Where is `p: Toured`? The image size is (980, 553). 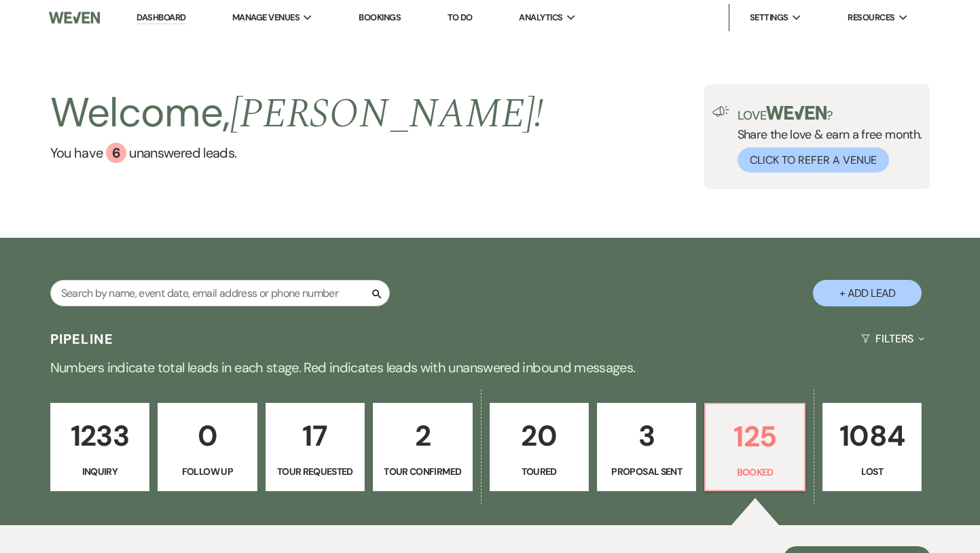
p: Toured is located at coordinates (539, 471).